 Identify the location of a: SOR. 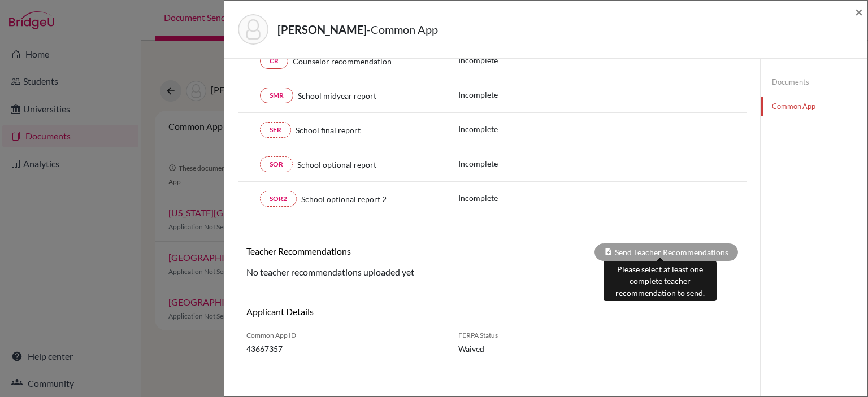
(276, 164).